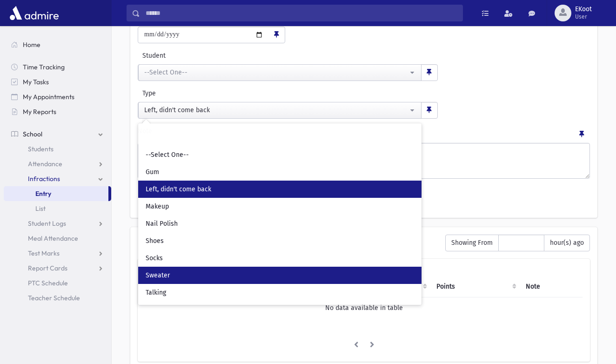 This screenshot has height=364, width=616. Describe the element at coordinates (238, 55) in the screenshot. I see `label: Student` at that location.